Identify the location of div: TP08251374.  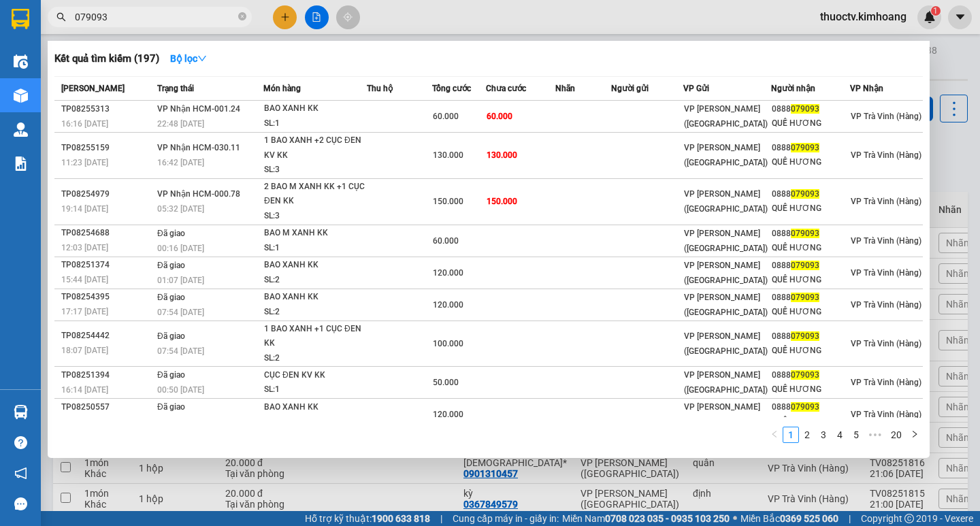
(107, 265).